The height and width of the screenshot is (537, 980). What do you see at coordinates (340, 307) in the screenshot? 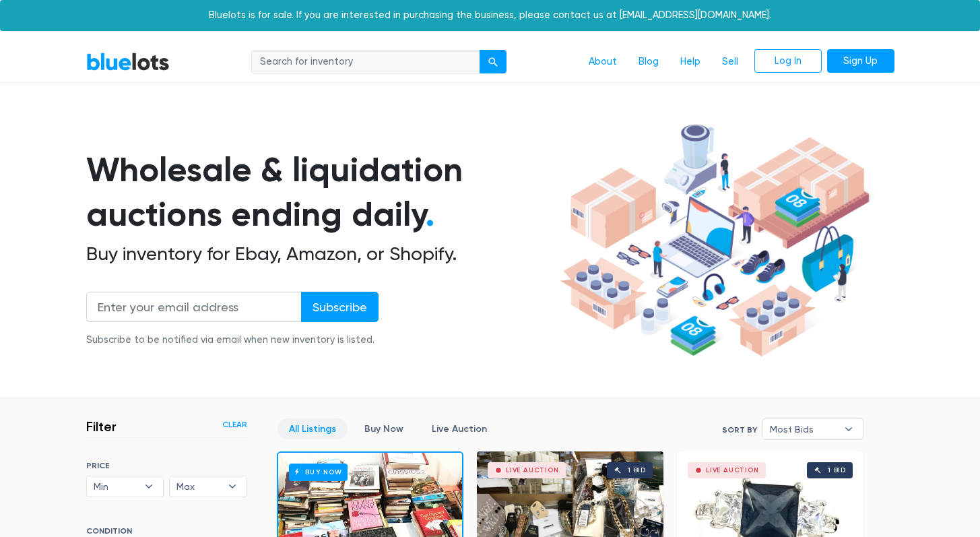
I see `input: Subscribe` at bounding box center [340, 307].